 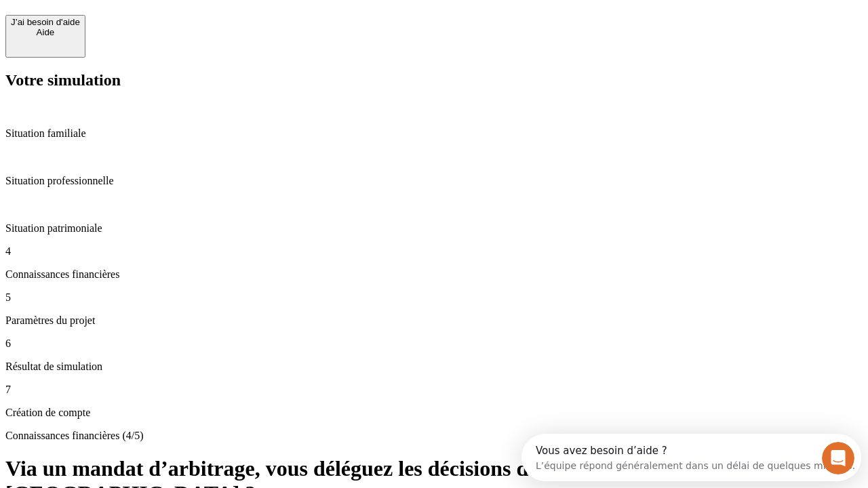 What do you see at coordinates (434, 181) in the screenshot?
I see `p: Situation professionnelle` at bounding box center [434, 181].